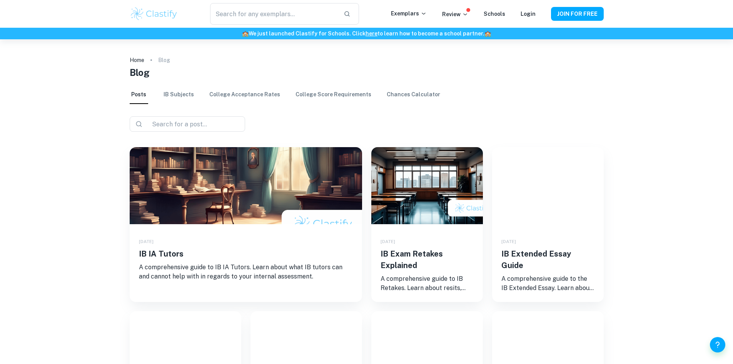 The width and height of the screenshot is (733, 364). I want to click on input: Search for any exemplars..., so click(274, 14).